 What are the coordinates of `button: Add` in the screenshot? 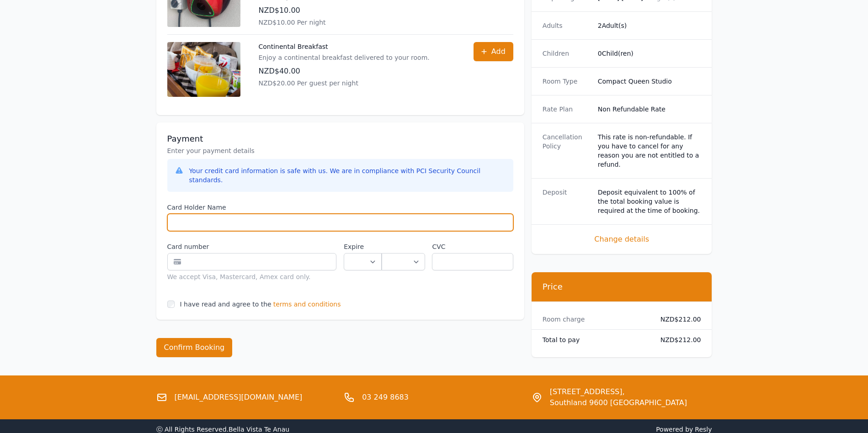 It's located at (493, 51).